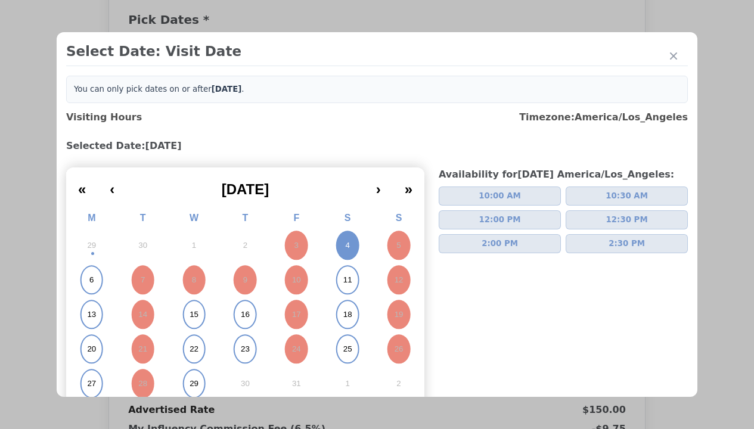 This screenshot has width=754, height=429. What do you see at coordinates (143, 315) in the screenshot?
I see `abbr: October 14, 2025` at bounding box center [143, 315].